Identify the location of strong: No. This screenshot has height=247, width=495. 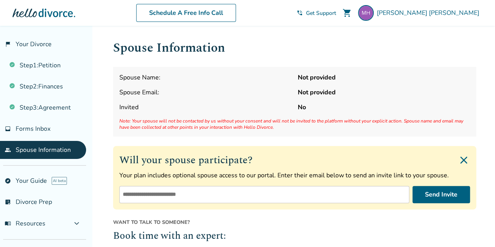
(384, 107).